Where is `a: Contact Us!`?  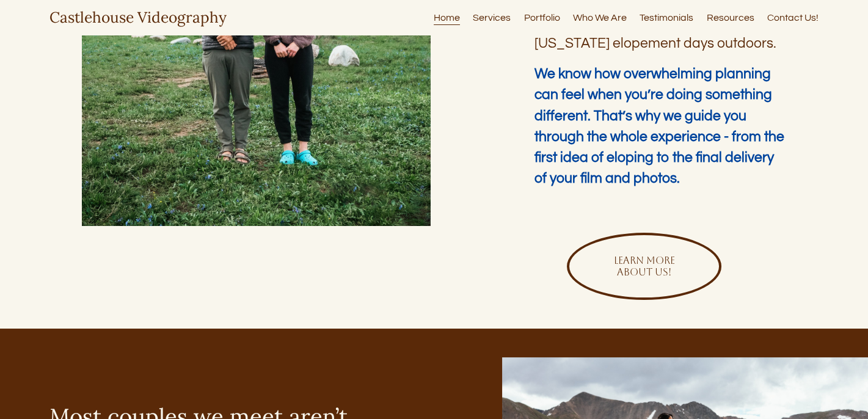
a: Contact Us! is located at coordinates (793, 17).